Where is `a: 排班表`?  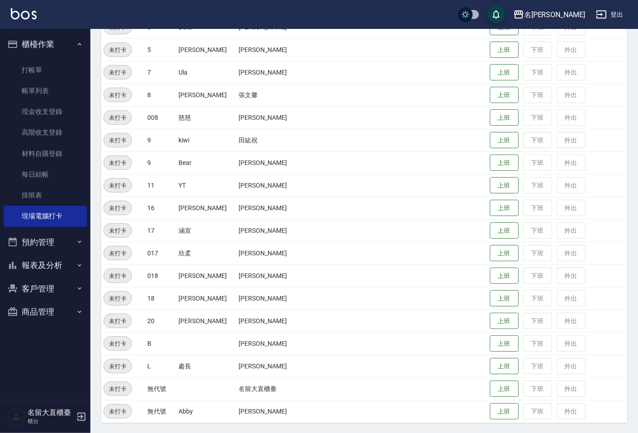 a: 排班表 is located at coordinates (45, 195).